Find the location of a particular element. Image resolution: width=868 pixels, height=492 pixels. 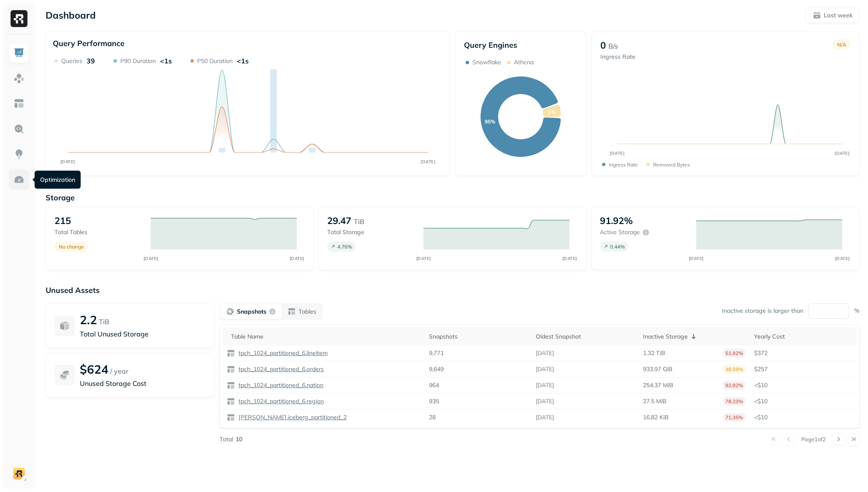

img: demo is located at coordinates (19, 473).